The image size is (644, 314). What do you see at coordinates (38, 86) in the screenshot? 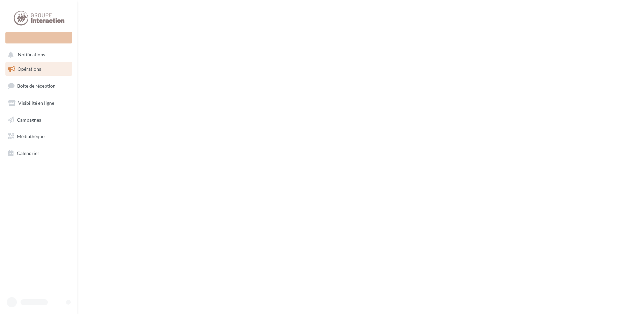
I see `a: Boîte de réception` at bounding box center [38, 86].